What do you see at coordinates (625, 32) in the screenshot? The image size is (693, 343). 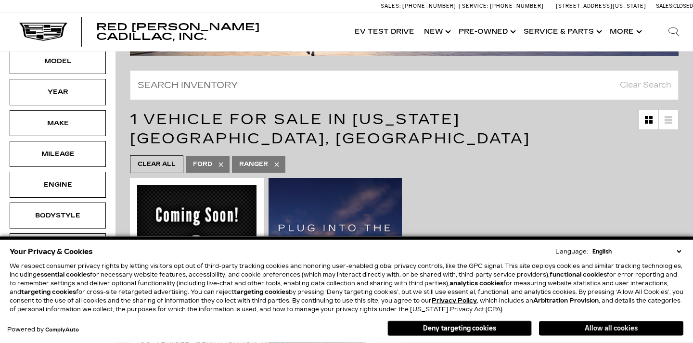 I see `button: More` at bounding box center [625, 32].